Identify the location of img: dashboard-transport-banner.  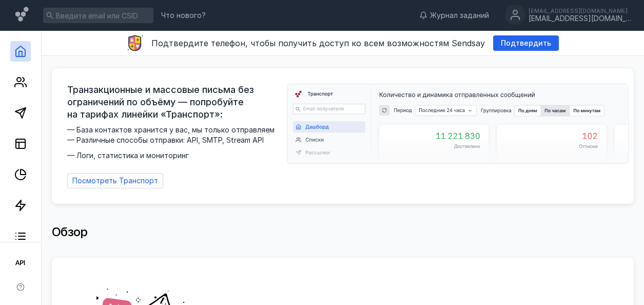
(458, 123).